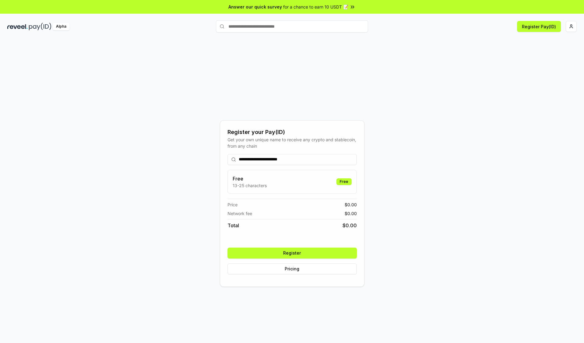  I want to click on h3: Free, so click(250, 179).